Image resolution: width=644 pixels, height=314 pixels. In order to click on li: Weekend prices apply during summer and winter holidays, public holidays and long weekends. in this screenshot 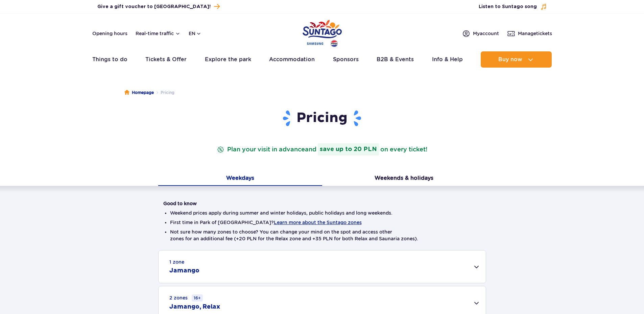, I will do `click(322, 213)`.